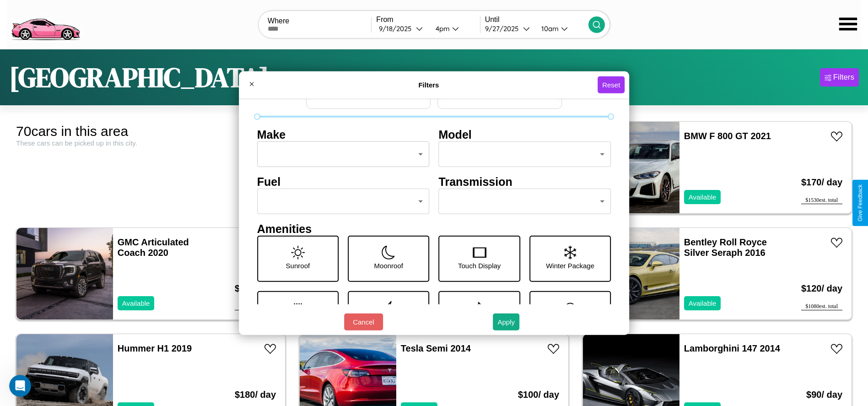 The image size is (868, 406). What do you see at coordinates (428, 20) in the screenshot?
I see `label: From` at bounding box center [428, 20].